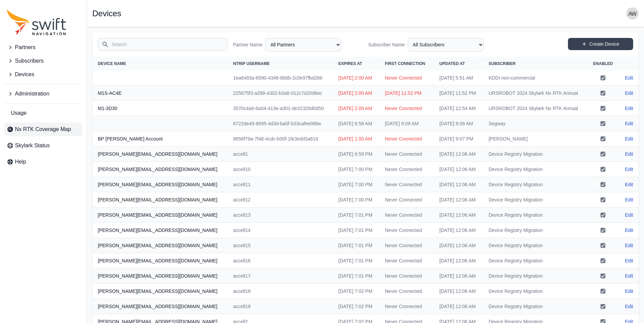  What do you see at coordinates (43, 113) in the screenshot?
I see `a: Usage` at bounding box center [43, 113].